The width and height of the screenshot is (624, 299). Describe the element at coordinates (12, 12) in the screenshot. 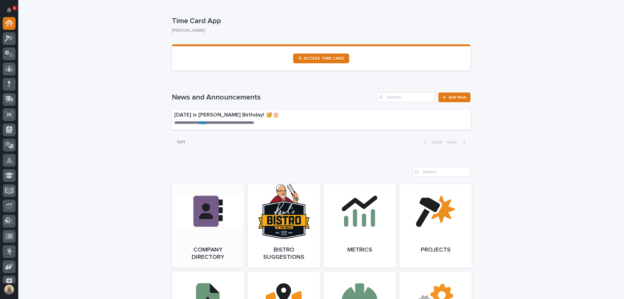

I see `div: Notifications1` at that location.